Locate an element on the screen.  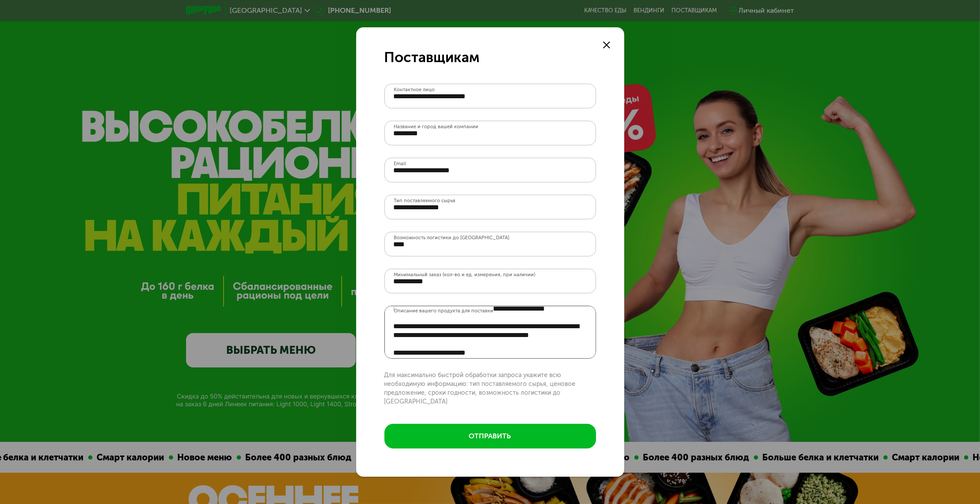
div: Поставщикам is located at coordinates (490, 57).